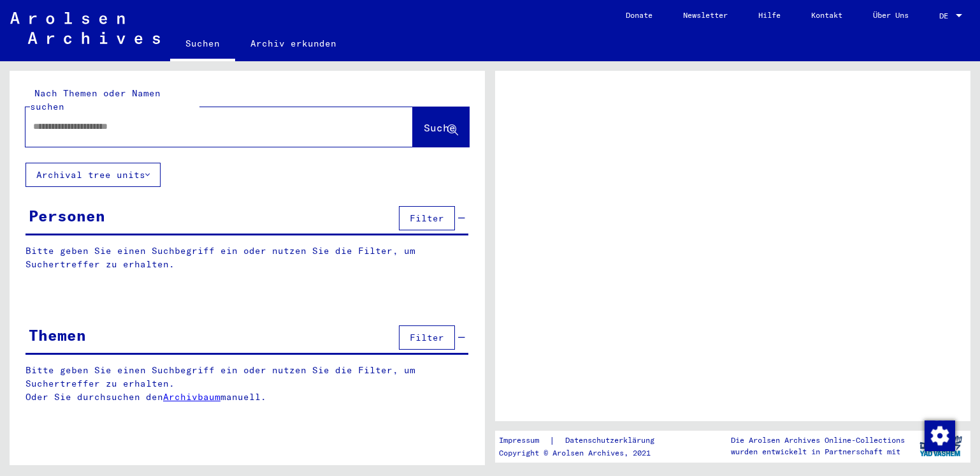 This screenshot has width=980, height=476. What do you see at coordinates (613, 440) in the screenshot?
I see `a: Datenschutzerklärung` at bounding box center [613, 440].